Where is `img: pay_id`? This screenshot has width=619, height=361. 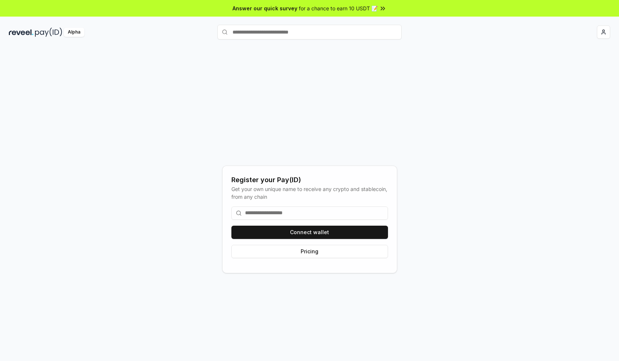 img: pay_id is located at coordinates (49, 32).